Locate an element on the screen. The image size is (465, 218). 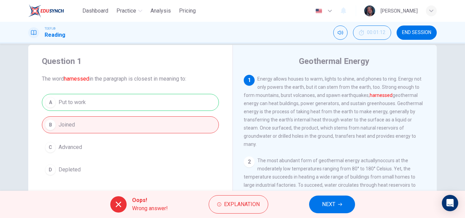
button: NEXT is located at coordinates (332, 204).